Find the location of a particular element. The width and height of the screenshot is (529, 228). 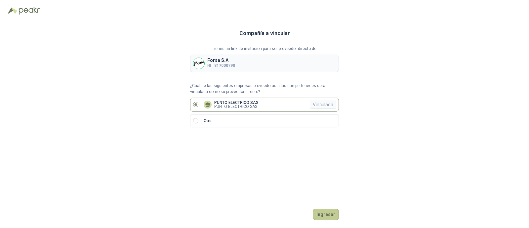

p: NIT is located at coordinates (221, 65).